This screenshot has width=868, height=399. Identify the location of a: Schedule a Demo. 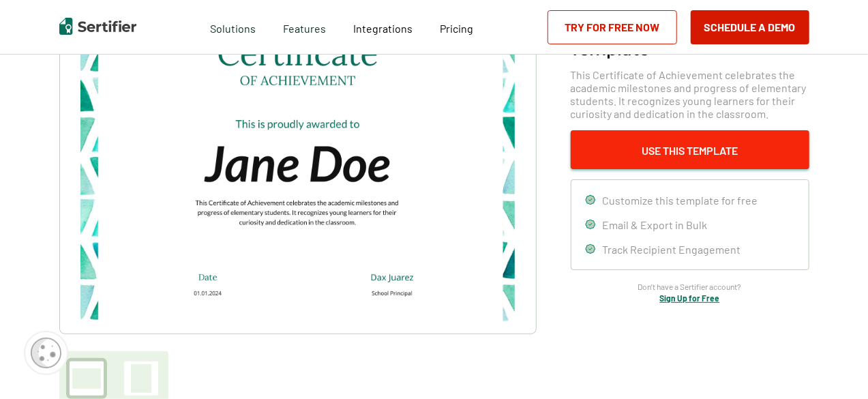
(750, 27).